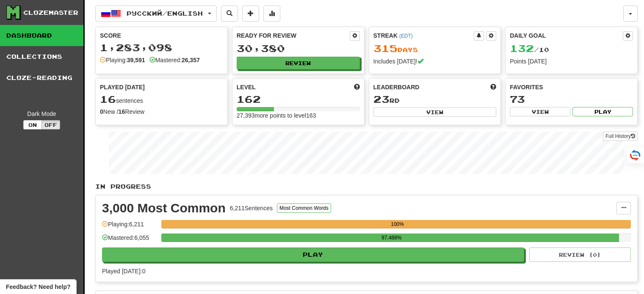 Image resolution: width=644 pixels, height=294 pixels. What do you see at coordinates (156, 13) in the screenshot?
I see `button: Русский/English` at bounding box center [156, 13].